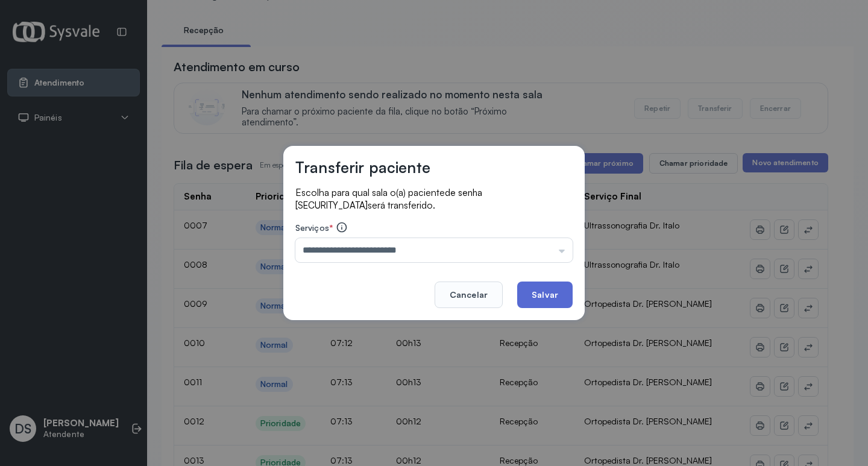 The width and height of the screenshot is (868, 466). Describe the element at coordinates (468, 295) in the screenshot. I see `button: Cancelar` at that location.